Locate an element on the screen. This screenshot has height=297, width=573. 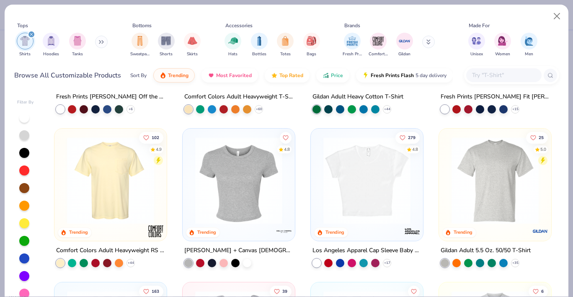
div: Comfort Colors Adult Heavyweight RS Pocket T-Shirt is located at coordinates (111, 250).